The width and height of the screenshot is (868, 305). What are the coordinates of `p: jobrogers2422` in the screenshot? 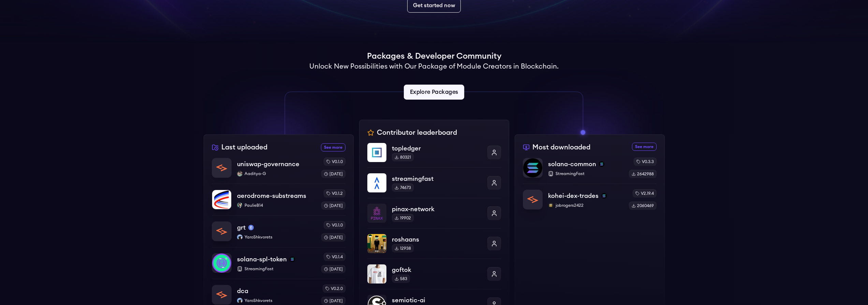 It's located at (586, 206).